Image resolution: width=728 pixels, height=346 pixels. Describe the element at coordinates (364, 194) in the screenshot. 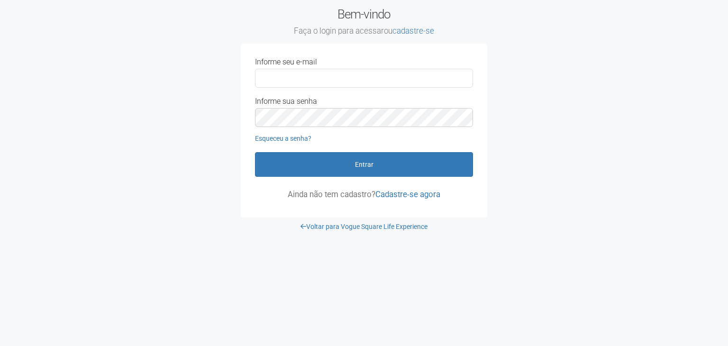

I see `p: Ainda não tem cadastro?` at that location.